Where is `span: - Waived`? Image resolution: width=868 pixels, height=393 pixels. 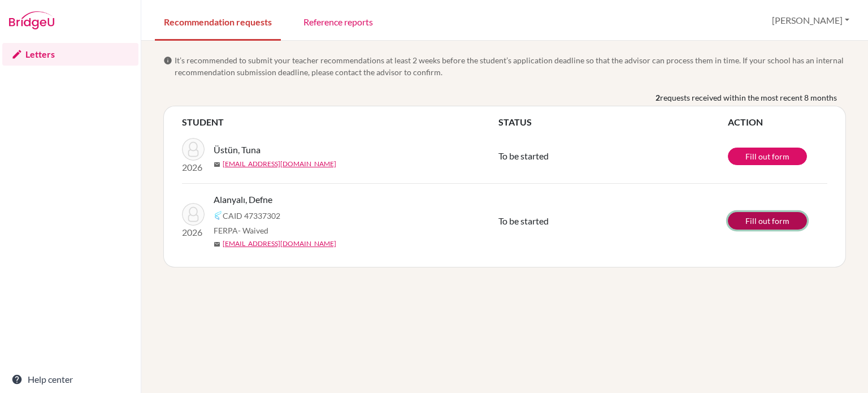
span: - Waived is located at coordinates (253, 230).